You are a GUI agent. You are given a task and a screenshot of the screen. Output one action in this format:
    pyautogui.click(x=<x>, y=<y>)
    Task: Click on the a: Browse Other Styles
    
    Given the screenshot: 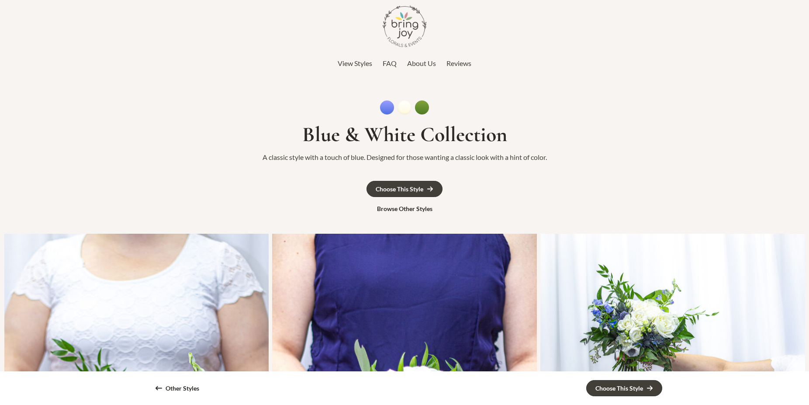 What is the action you would take?
    pyautogui.click(x=404, y=209)
    